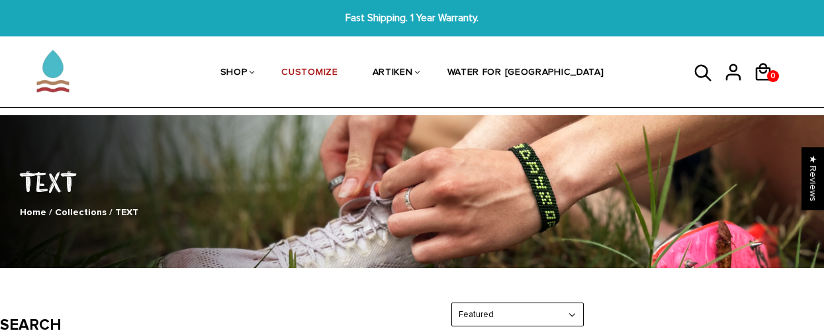 The width and height of the screenshot is (824, 335). I want to click on div: Click to open Judge.me floating reviews tab, so click(813, 178).